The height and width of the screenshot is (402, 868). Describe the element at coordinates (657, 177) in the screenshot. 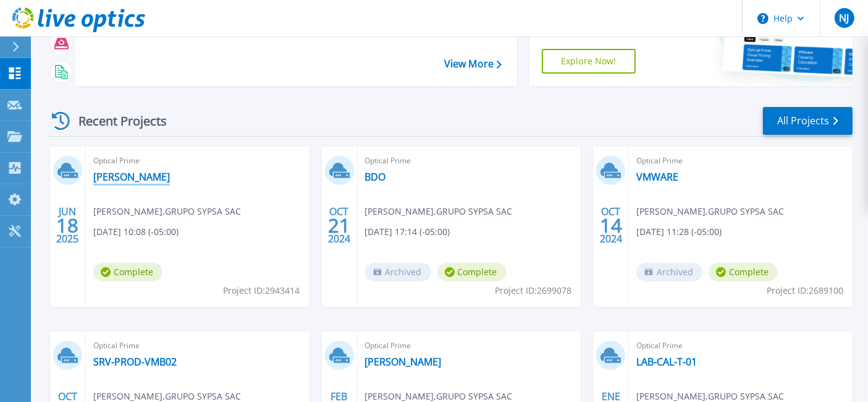

I see `a: VMWARE` at that location.